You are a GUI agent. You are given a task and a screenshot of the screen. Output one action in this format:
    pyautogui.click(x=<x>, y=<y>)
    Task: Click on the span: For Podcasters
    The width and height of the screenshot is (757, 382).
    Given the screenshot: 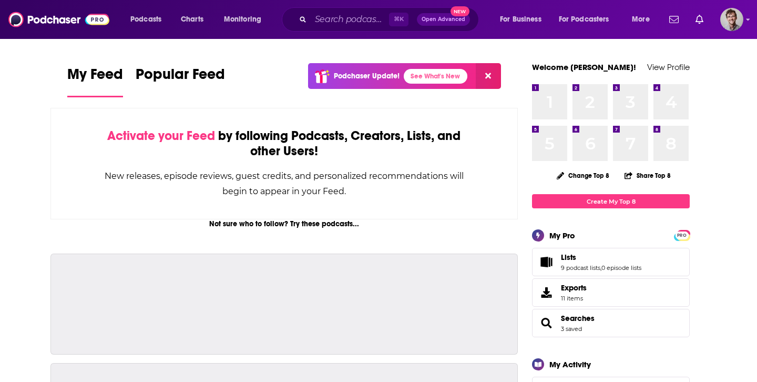 What is the action you would take?
    pyautogui.click(x=584, y=19)
    